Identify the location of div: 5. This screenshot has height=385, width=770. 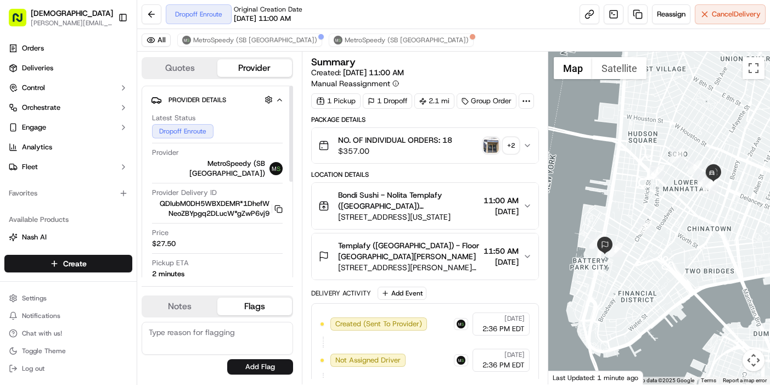
(677, 155).